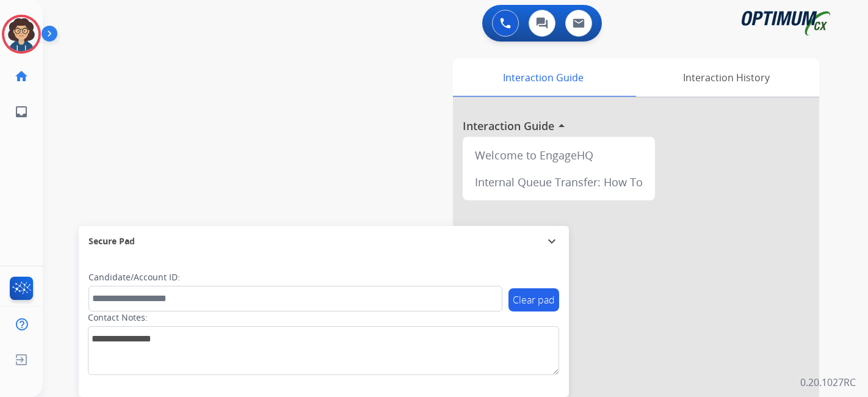 The image size is (868, 397). What do you see at coordinates (726, 77) in the screenshot?
I see `div: Interaction History` at bounding box center [726, 77].